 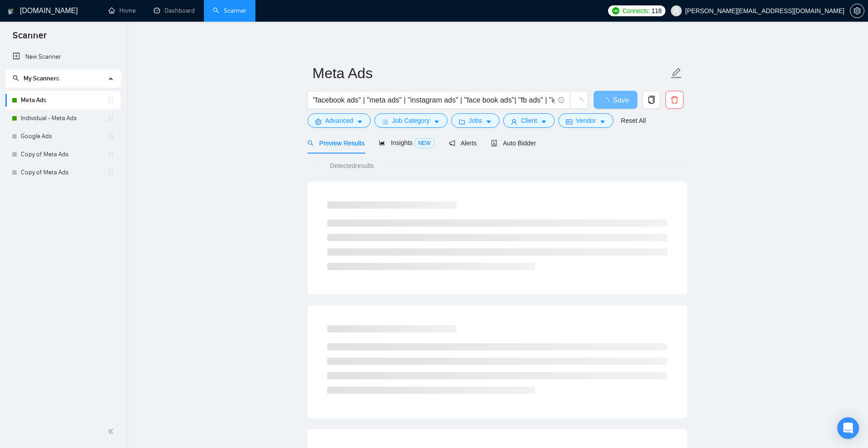 I want to click on span: Scanner, so click(x=29, y=38).